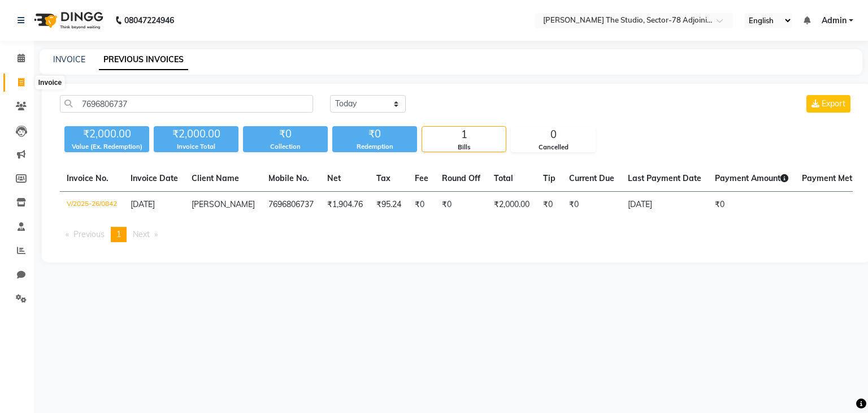 The height and width of the screenshot is (413, 868). I want to click on span: Invoice Date, so click(154, 178).